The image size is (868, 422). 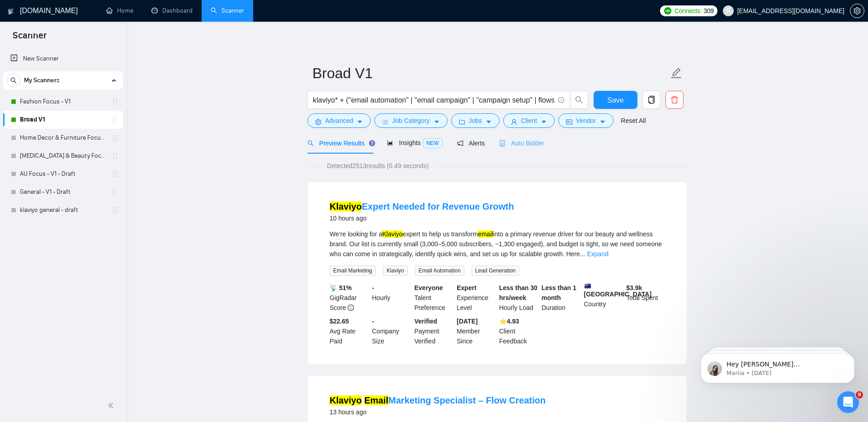 I want to click on a: KlaviyoExpert Needed for Revenue Growth, so click(x=422, y=207).